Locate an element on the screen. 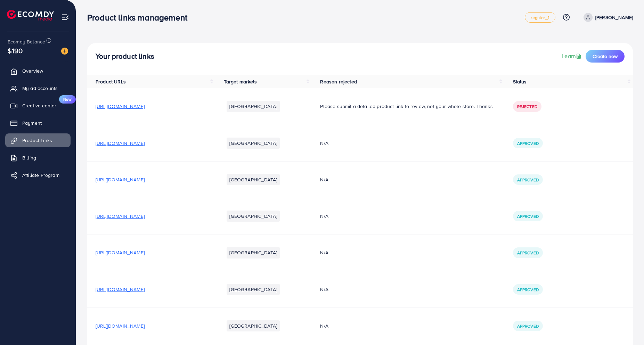 This screenshot has height=345, width=644. span: Product Links is located at coordinates (37, 141).